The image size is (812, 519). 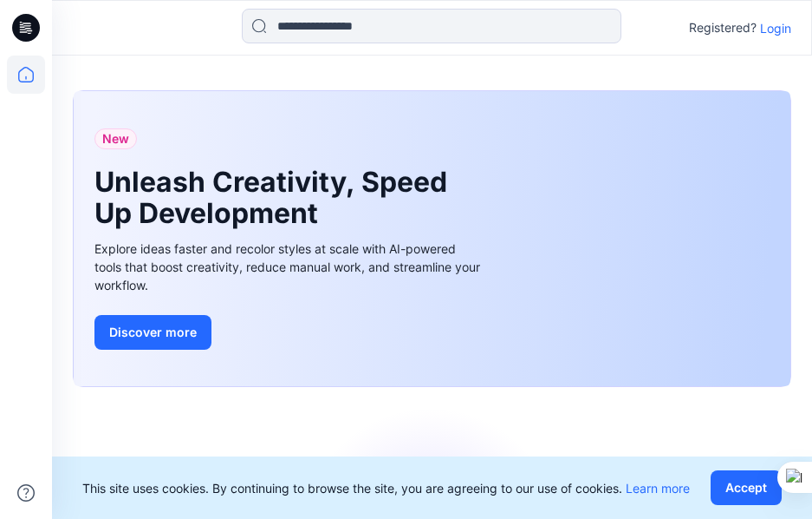 What do you see at coordinates (776, 27) in the screenshot?
I see `p: Login` at bounding box center [776, 27].